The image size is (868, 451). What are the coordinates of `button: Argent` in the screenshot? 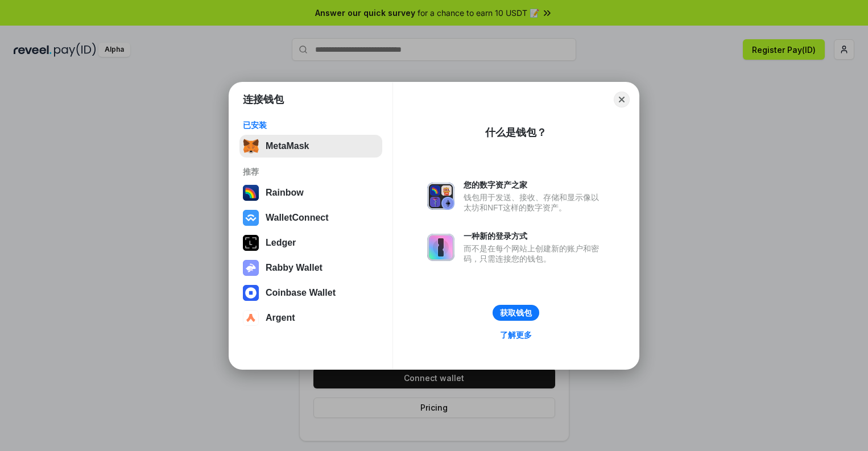 It's located at (311, 317).